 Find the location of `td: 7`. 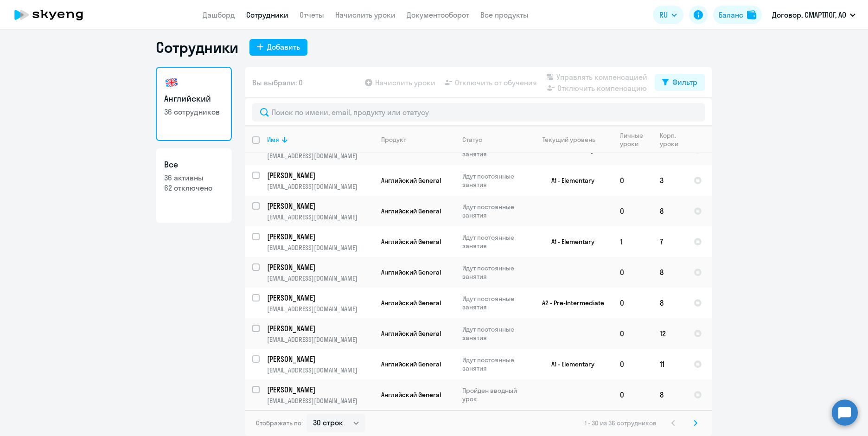

td: 7 is located at coordinates (669, 242).